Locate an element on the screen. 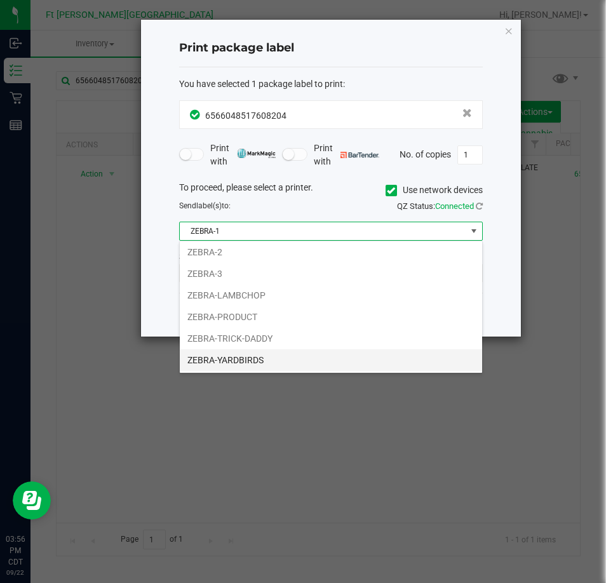 This screenshot has height=583, width=606. span: QZ Status: is located at coordinates (440, 206).